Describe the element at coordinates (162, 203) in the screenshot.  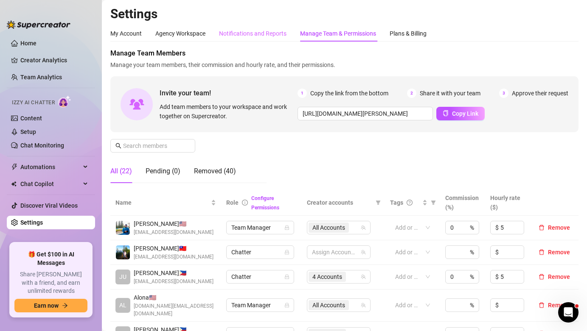
I see `span: Name` at that location.